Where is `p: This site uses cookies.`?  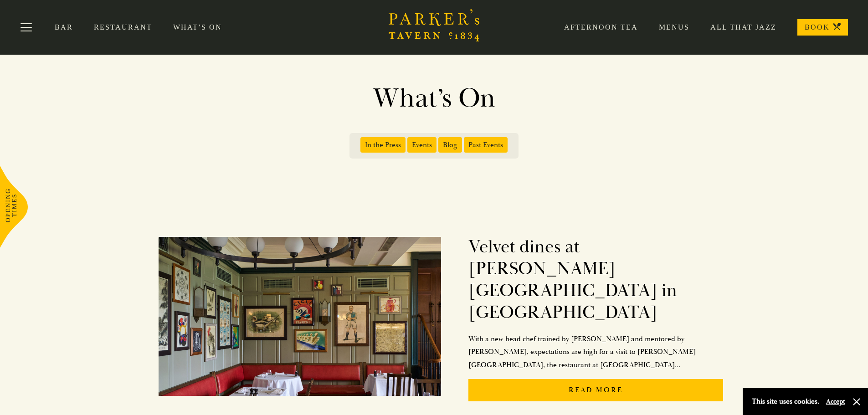
p: This site uses cookies. is located at coordinates (786, 402).